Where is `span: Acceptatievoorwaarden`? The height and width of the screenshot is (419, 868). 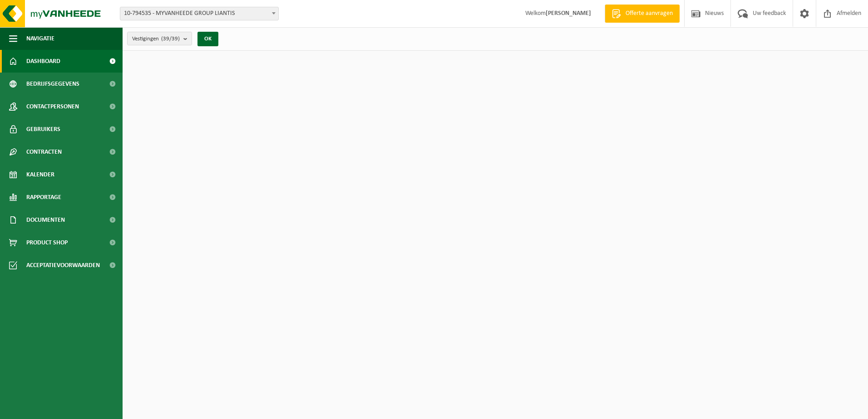
span: Acceptatievoorwaarden is located at coordinates (63, 265).